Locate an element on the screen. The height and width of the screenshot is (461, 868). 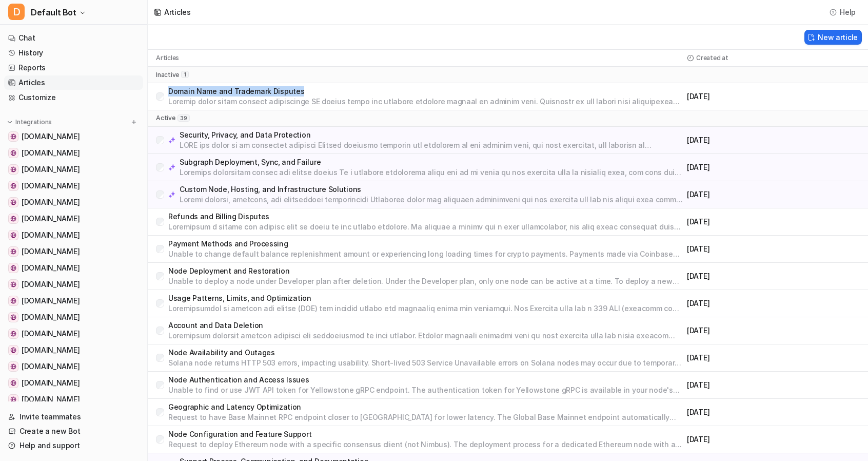
a: Articles is located at coordinates (73, 82).